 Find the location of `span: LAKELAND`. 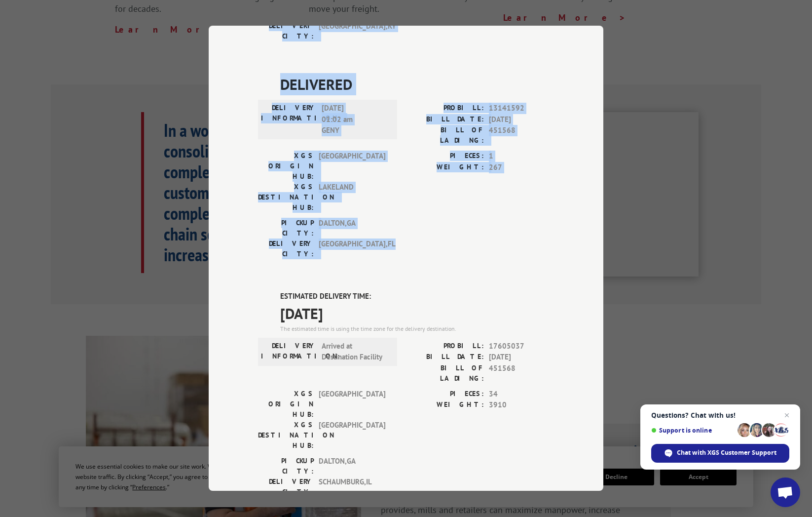

span: LAKELAND is located at coordinates (352, 197).